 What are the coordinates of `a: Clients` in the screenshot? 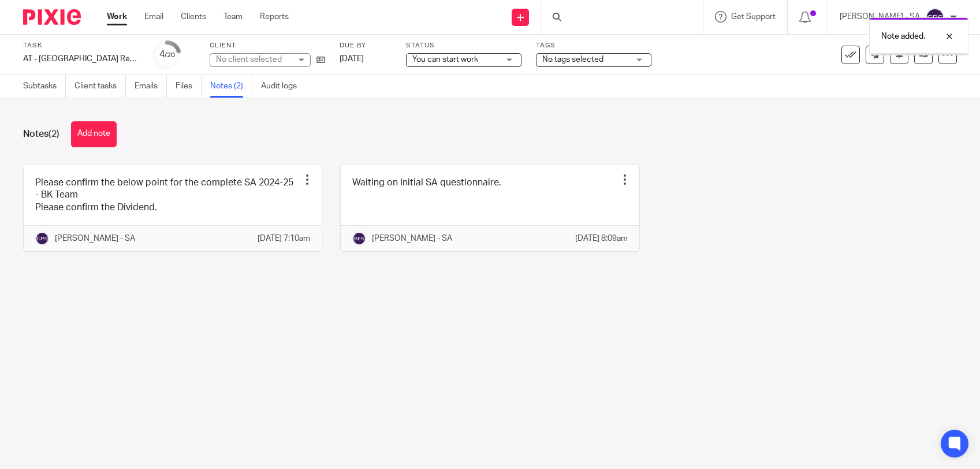 It's located at (194, 17).